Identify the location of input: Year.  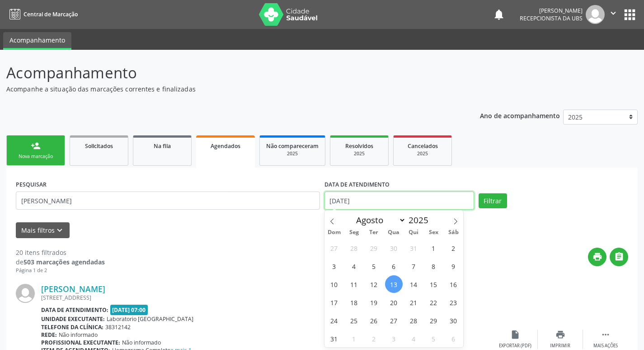
(420, 220).